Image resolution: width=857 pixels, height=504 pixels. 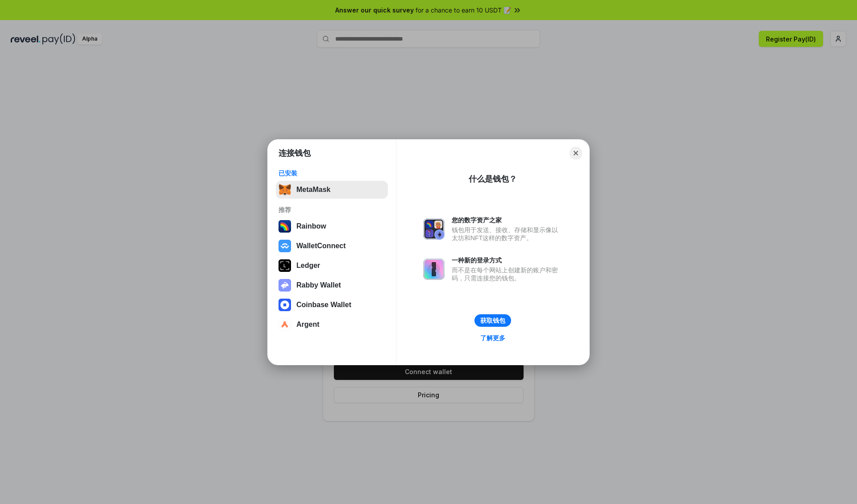 What do you see at coordinates (507, 260) in the screenshot?
I see `div: 一种新的登录方式` at bounding box center [507, 260].